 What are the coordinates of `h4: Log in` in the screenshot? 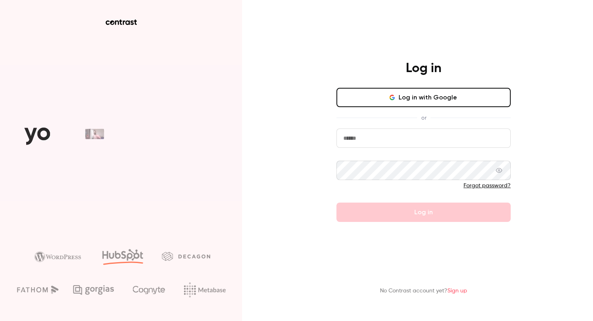 It's located at (423, 69).